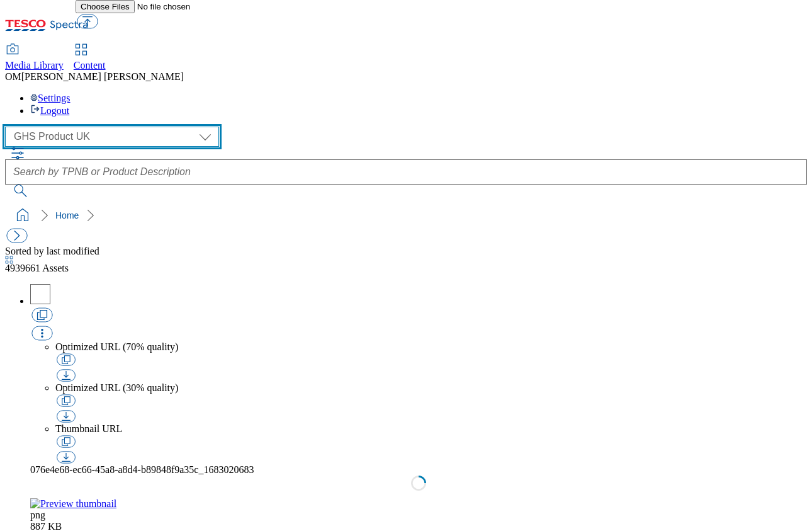 The image size is (812, 531). What do you see at coordinates (23, 215) in the screenshot?
I see `a: home` at bounding box center [23, 215].